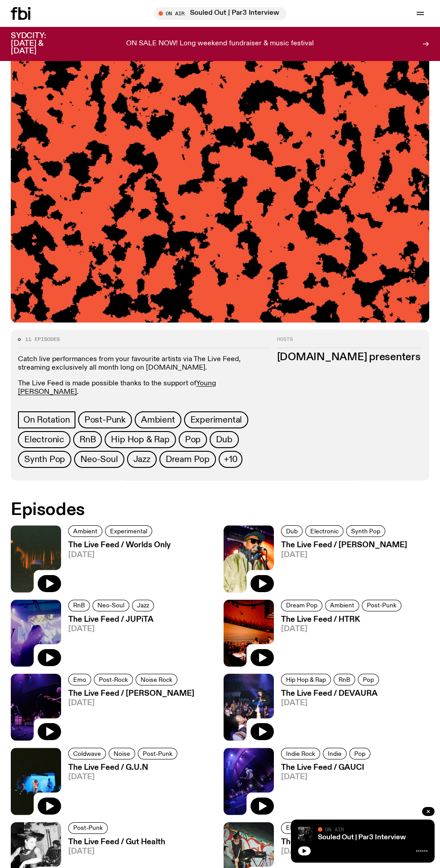 This screenshot has height=868, width=440. What do you see at coordinates (156, 679) in the screenshot?
I see `span: Noise Rock` at bounding box center [156, 679].